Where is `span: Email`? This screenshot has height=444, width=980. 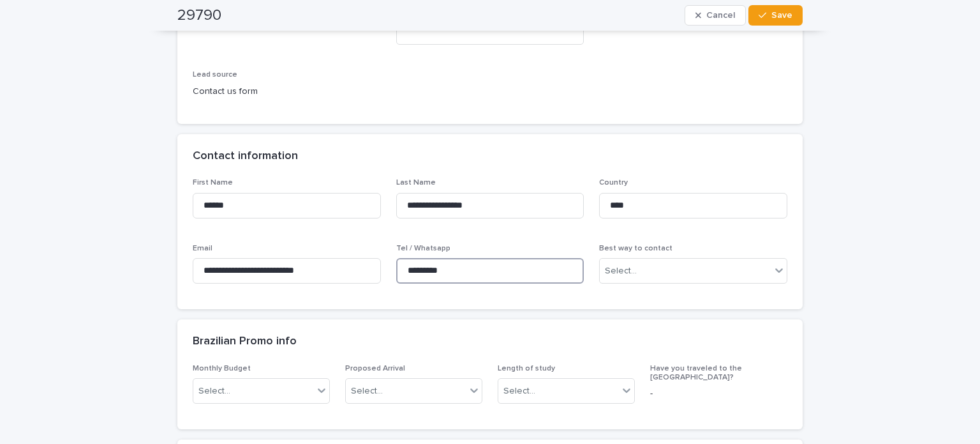 span: Email is located at coordinates (202, 248).